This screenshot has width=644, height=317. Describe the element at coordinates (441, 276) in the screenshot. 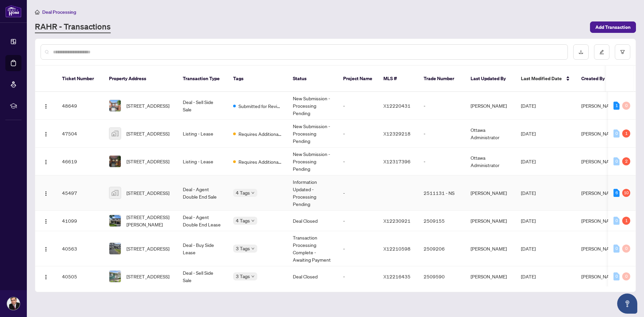

I see `td: 2509590` at that location.